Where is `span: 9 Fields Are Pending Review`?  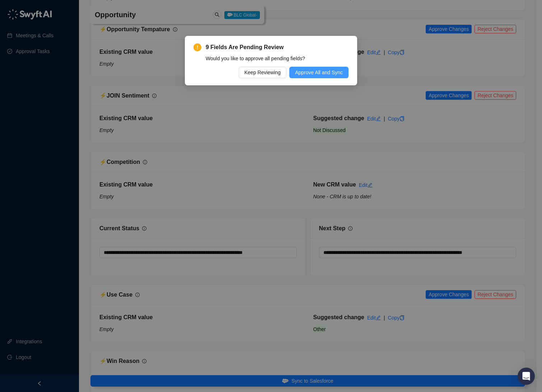
span: 9 Fields Are Pending Review is located at coordinates (277, 47).